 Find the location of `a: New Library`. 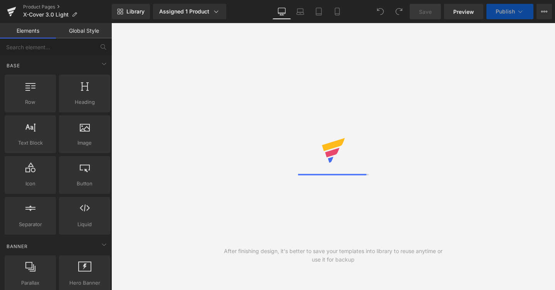

a: New Library is located at coordinates (131, 12).